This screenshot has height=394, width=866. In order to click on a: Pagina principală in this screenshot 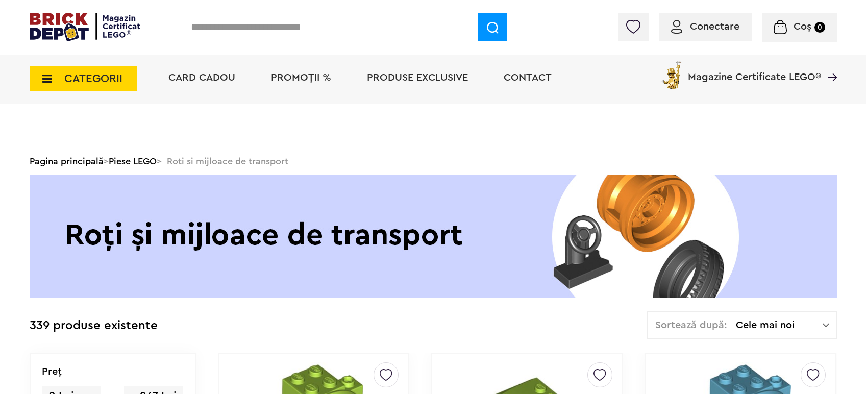, I will do `click(66, 161)`.